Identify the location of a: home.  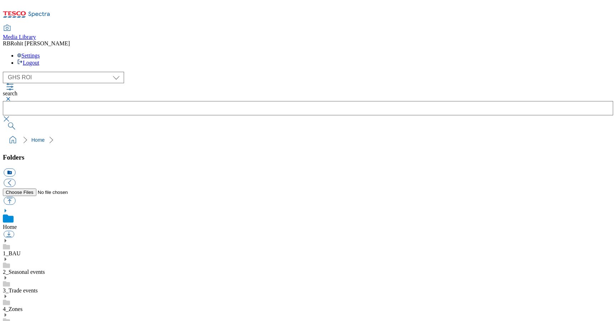
(13, 140).